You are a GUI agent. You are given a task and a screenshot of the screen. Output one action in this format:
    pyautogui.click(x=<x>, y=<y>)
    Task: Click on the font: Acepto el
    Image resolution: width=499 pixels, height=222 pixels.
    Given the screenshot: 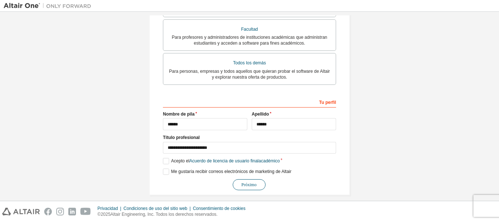 What is the action you would take?
    pyautogui.click(x=180, y=161)
    